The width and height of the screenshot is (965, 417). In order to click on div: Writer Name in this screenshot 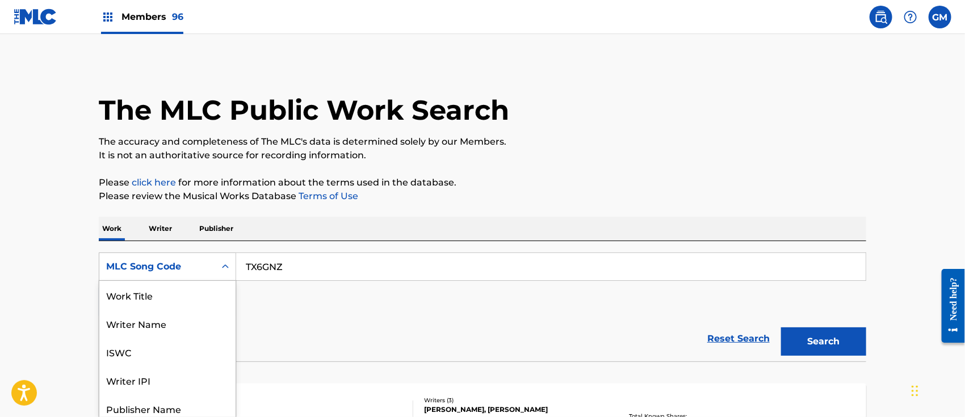, I will do `click(167, 324)`.